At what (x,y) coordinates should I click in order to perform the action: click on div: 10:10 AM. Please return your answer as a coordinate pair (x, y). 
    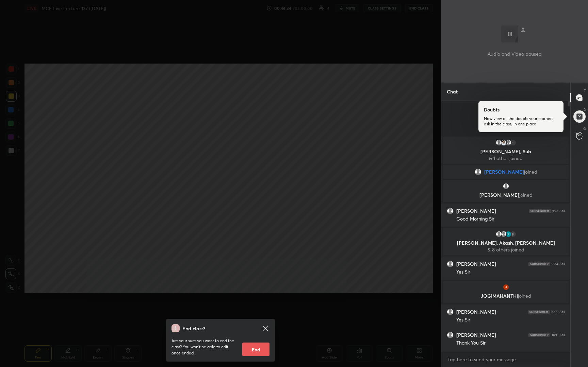
    Looking at the image, I should click on (558, 312).